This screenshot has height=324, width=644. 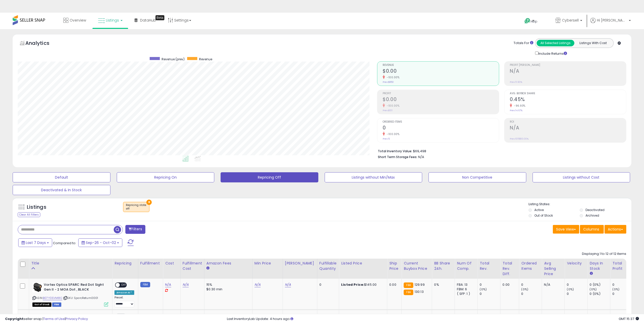 What do you see at coordinates (393, 285) in the screenshot?
I see `div: 0.00` at bounding box center [393, 285].